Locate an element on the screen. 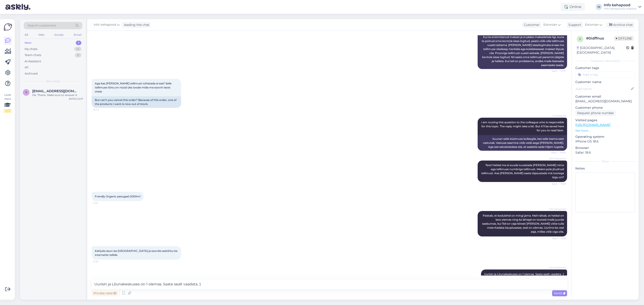 The height and width of the screenshot is (305, 644). div: My chats is located at coordinates (31, 49).